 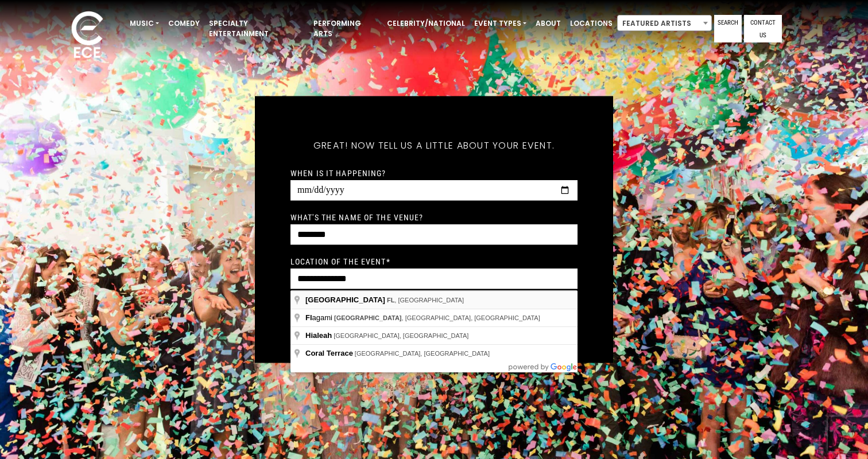 What do you see at coordinates (763, 29) in the screenshot?
I see `a: Contact Us` at bounding box center [763, 29].